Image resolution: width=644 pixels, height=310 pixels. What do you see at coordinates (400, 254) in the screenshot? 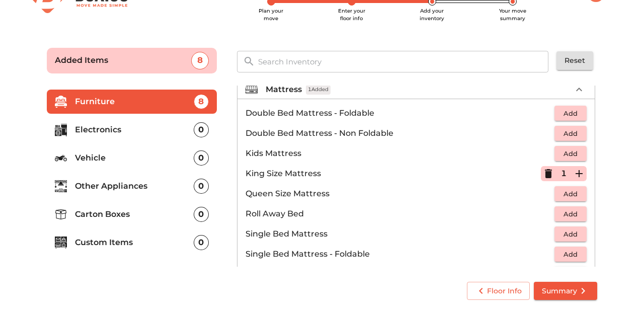
I see `p: Single Bed Mattress - Foldable` at bounding box center [400, 254].